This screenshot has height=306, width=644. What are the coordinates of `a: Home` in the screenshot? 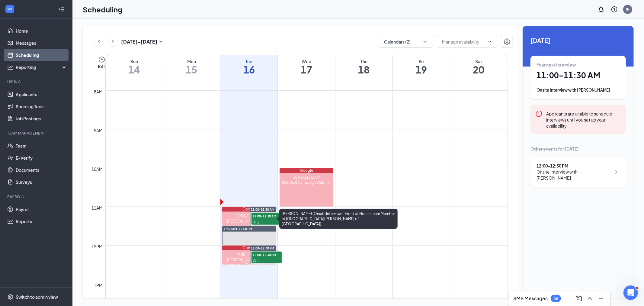 It's located at (42, 31).